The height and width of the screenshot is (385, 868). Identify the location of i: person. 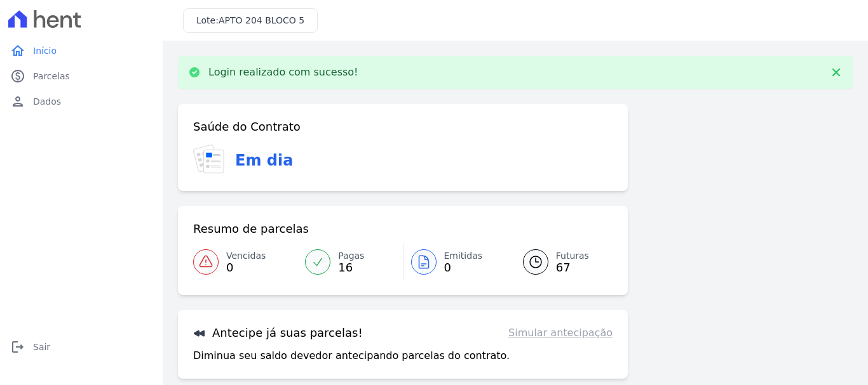
(18, 102).